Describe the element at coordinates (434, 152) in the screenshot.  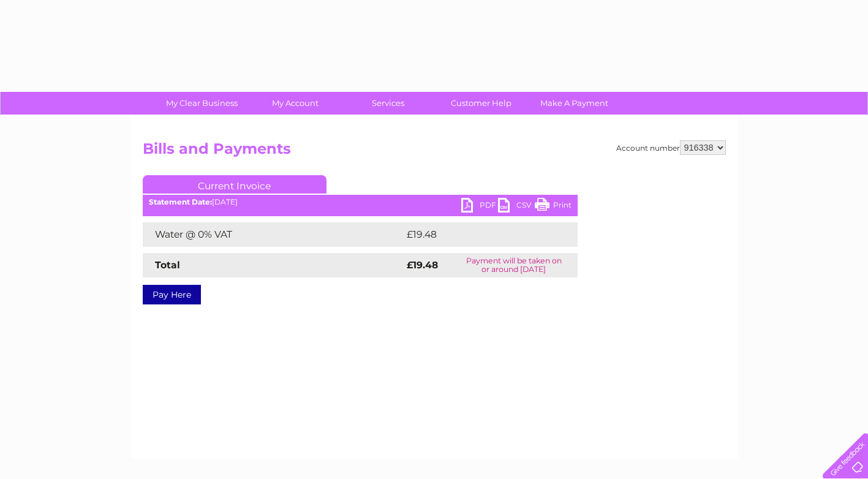
I see `h2: Bills and Payments` at that location.